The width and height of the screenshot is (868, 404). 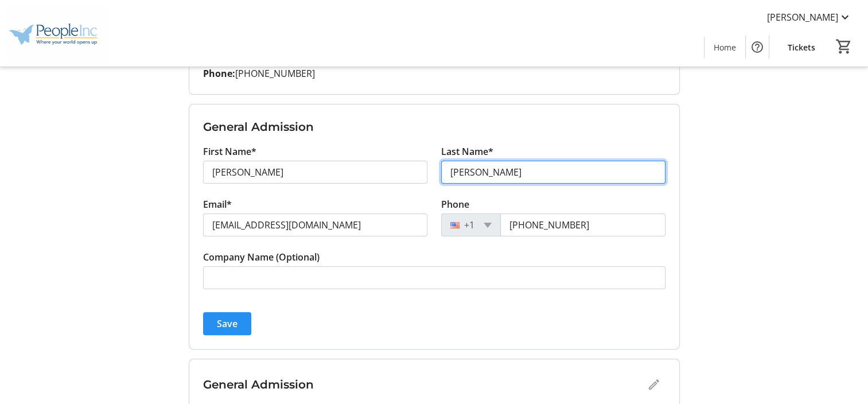 I want to click on label: Email*, so click(x=217, y=204).